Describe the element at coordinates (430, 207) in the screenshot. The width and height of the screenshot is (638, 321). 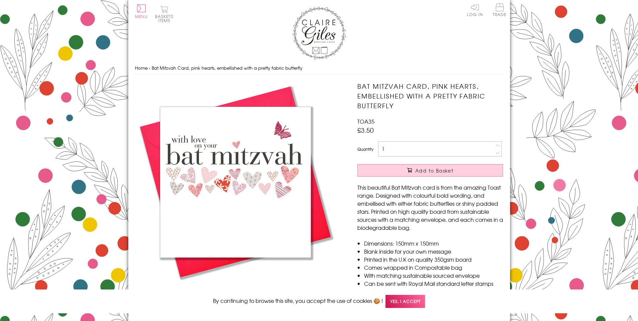
I see `p: This beautiful Bat Mitzvah card is from the amazing Toast range. Designed with colourful bold wor...` at that location.